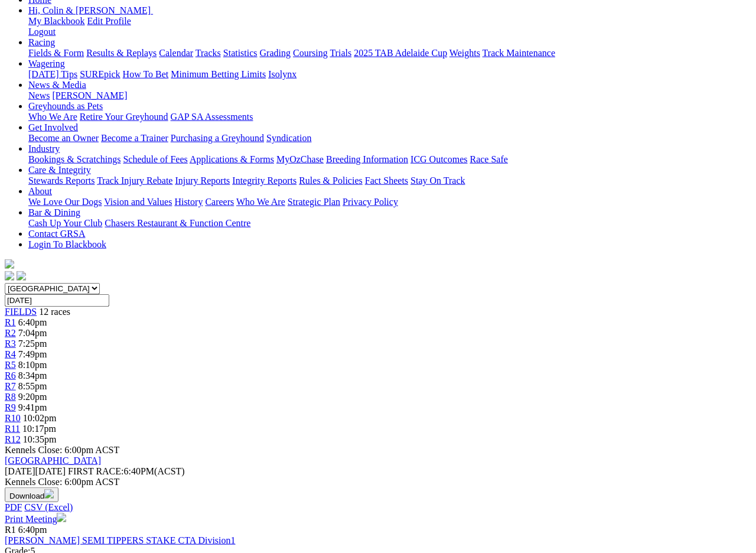 The image size is (756, 553). What do you see at coordinates (62, 518) in the screenshot?
I see `img: printer.svg` at bounding box center [62, 518].